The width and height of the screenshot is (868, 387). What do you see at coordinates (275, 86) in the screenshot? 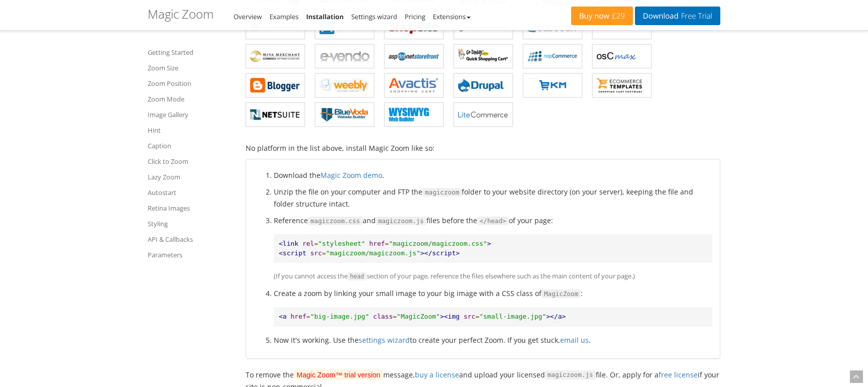
I see `a: Magic Zoom for Blogger` at bounding box center [275, 86].